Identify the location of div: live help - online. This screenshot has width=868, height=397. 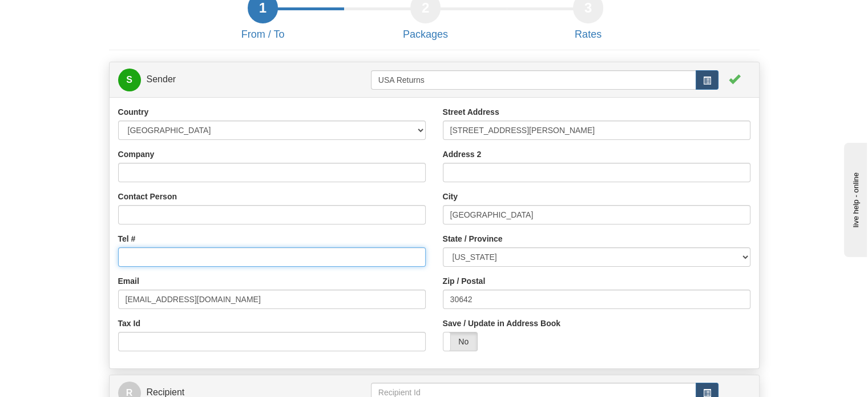
(57, 14).